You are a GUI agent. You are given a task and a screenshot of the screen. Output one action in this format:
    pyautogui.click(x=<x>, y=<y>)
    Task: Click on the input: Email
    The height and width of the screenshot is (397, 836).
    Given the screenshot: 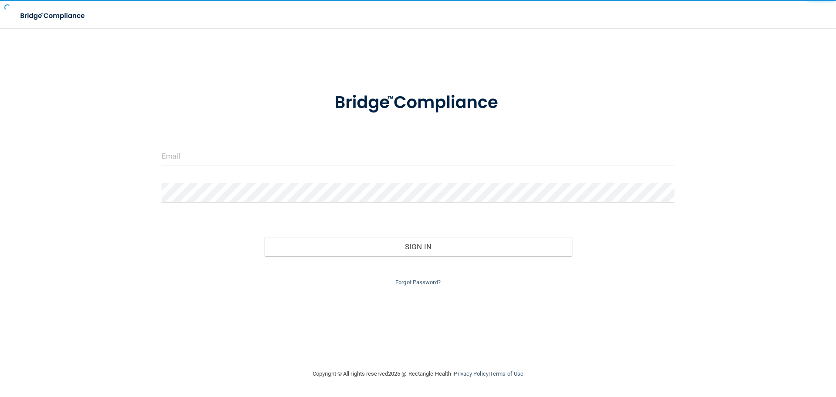 What is the action you would take?
    pyautogui.click(x=418, y=156)
    